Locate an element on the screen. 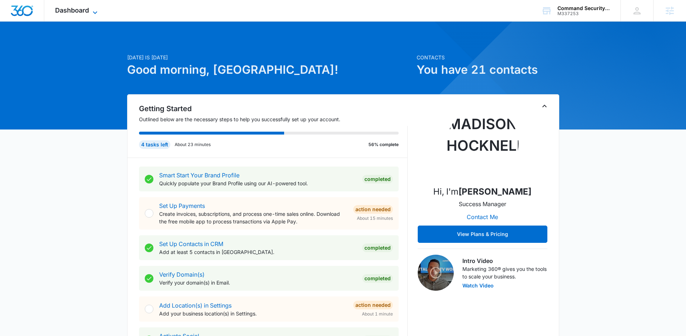 The height and width of the screenshot is (336, 686). a: Smart Start Your Brand Profile is located at coordinates (199, 175).